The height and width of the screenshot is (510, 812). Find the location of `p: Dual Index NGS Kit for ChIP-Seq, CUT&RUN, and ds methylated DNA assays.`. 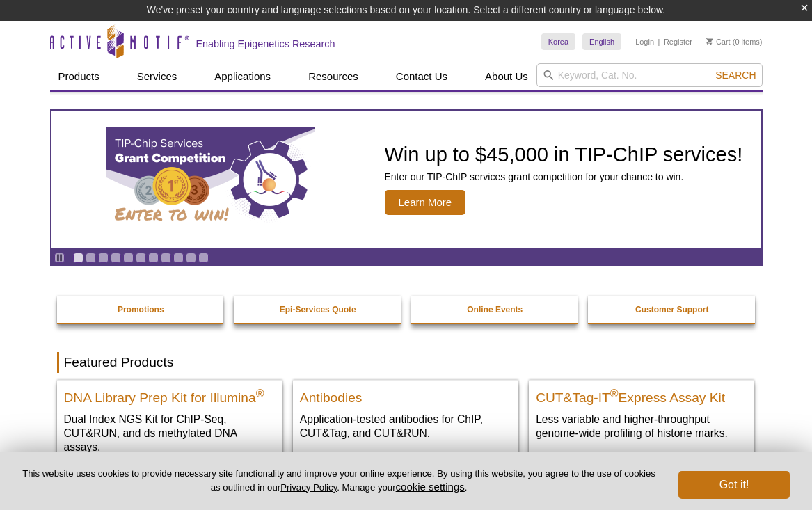

p: Dual Index NGS Kit for ChIP-Seq, CUT&RUN, and ds methylated DNA assays. is located at coordinates (170, 433).